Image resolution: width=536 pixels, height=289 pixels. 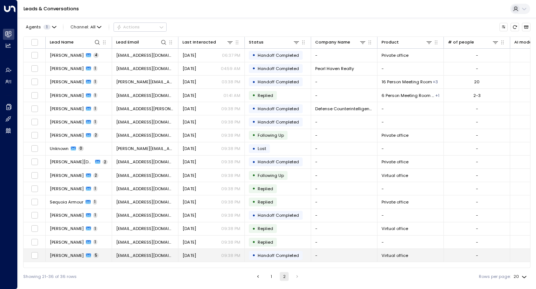 What do you see at coordinates (145, 96) in the screenshot?
I see `span: kwesichlidress@gmail.com` at bounding box center [145, 96].